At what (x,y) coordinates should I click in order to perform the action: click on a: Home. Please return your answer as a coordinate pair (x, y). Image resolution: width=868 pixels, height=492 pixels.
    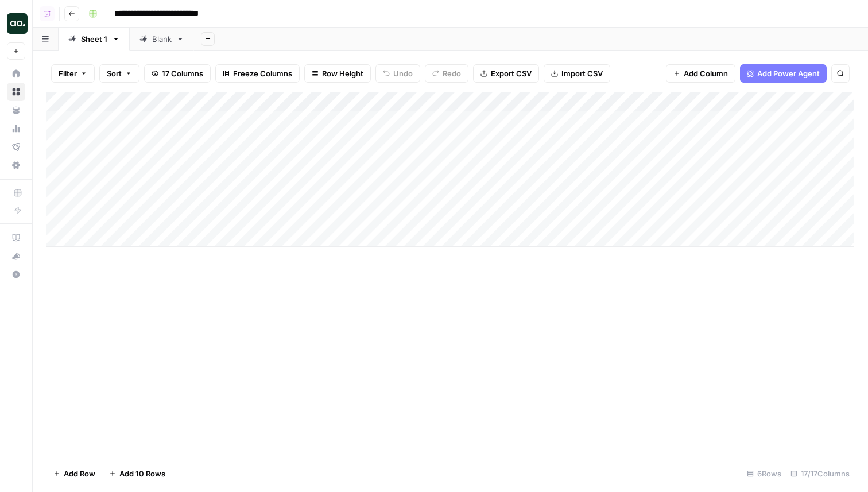
    Looking at the image, I should click on (16, 74).